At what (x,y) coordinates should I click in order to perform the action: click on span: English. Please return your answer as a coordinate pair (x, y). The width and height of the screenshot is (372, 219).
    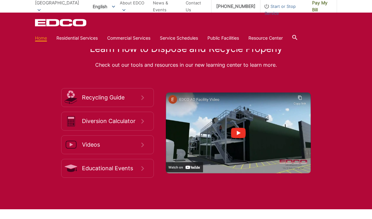
    Looking at the image, I should click on (104, 6).